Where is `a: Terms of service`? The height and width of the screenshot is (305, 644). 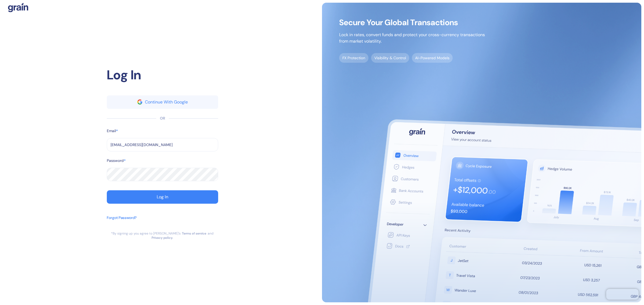 a: Terms of service is located at coordinates (194, 234).